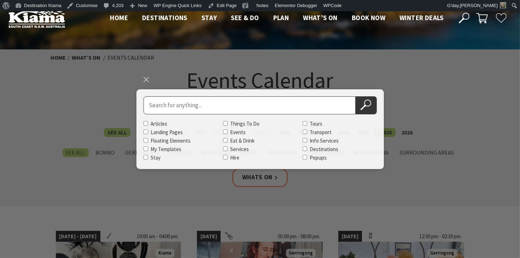 Image resolution: width=520 pixels, height=258 pixels. What do you see at coordinates (277, 18) in the screenshot?
I see `nav: Main Menu` at bounding box center [277, 18].